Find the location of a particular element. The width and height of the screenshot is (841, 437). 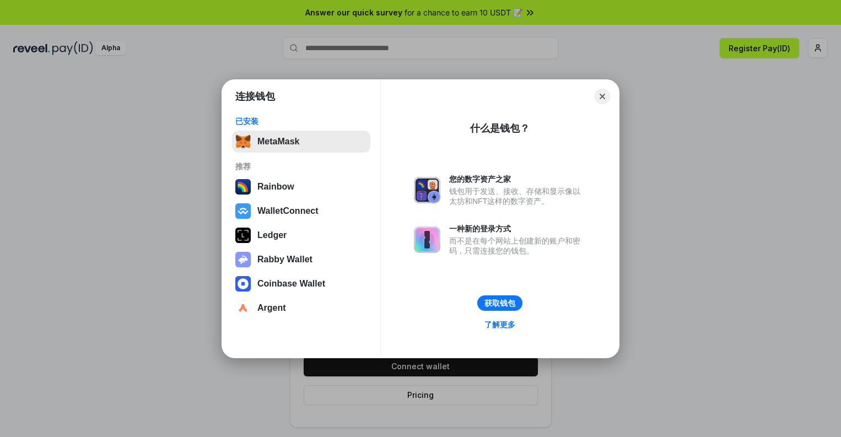

button: MetaMask is located at coordinates (301, 142).